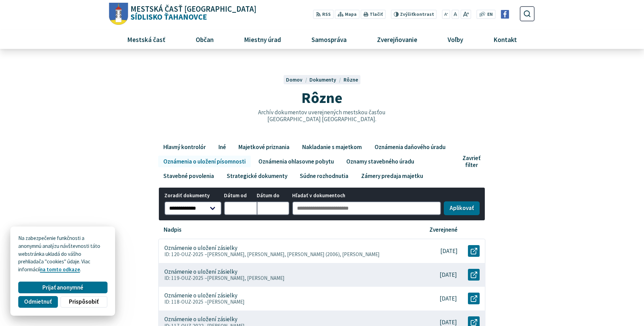  Describe the element at coordinates (455, 14) in the screenshot. I see `button: Nastaviť pôvodnú veľkosť písma` at that location.